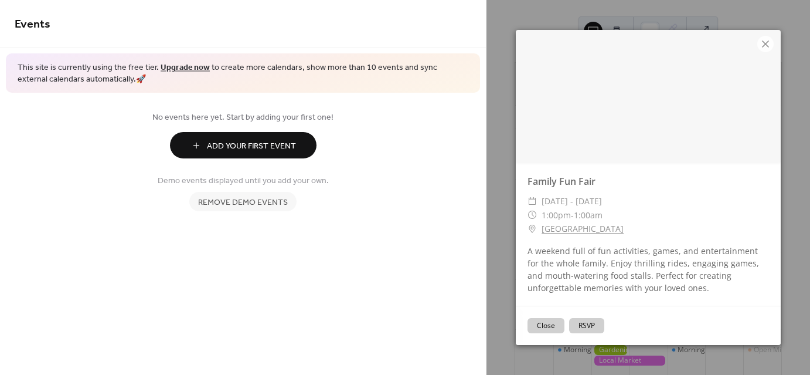  Describe the element at coordinates (243, 145) in the screenshot. I see `button: Add Your First Event` at that location.